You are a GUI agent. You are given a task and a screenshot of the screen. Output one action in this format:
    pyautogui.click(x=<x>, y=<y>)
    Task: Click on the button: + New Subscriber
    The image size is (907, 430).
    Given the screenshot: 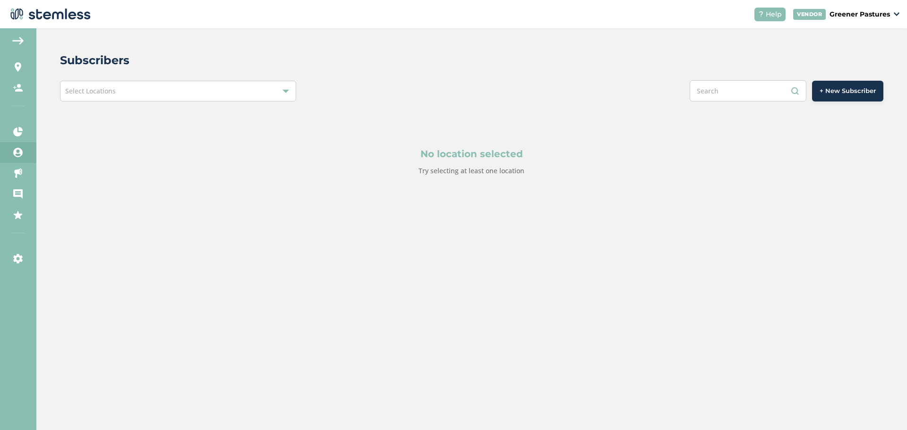 What is the action you would take?
    pyautogui.click(x=847, y=91)
    